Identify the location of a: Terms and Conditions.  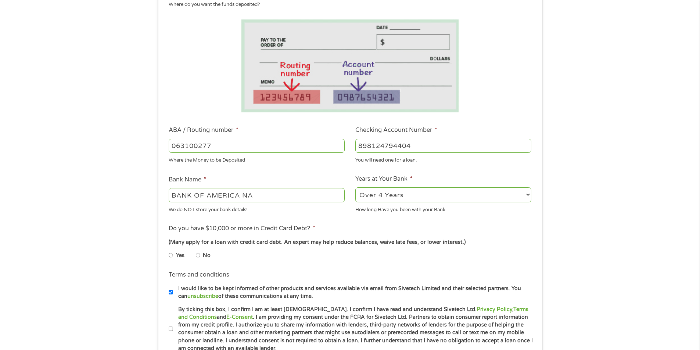
(353, 314).